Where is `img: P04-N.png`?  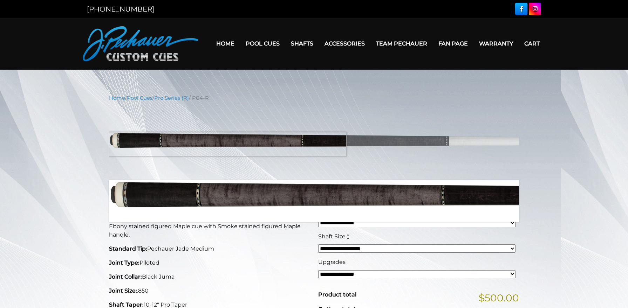 img: P04-N.png is located at coordinates (314, 141).